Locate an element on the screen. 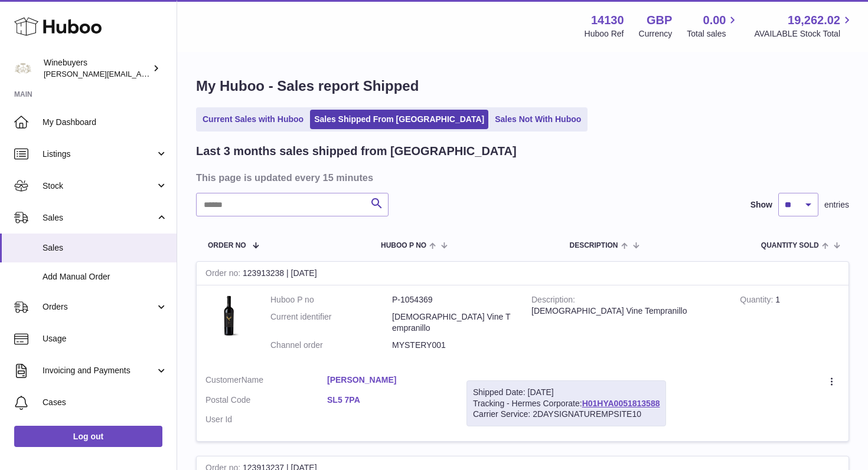  strong: Quantity is located at coordinates (757, 301).